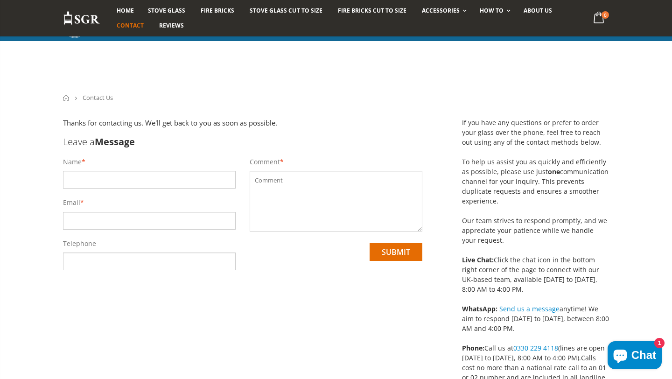 The width and height of the screenshot is (672, 379). I want to click on span: Click the chat icon in the bottom right corner of the page to connect with our UK-based team, ava..., so click(531, 275).